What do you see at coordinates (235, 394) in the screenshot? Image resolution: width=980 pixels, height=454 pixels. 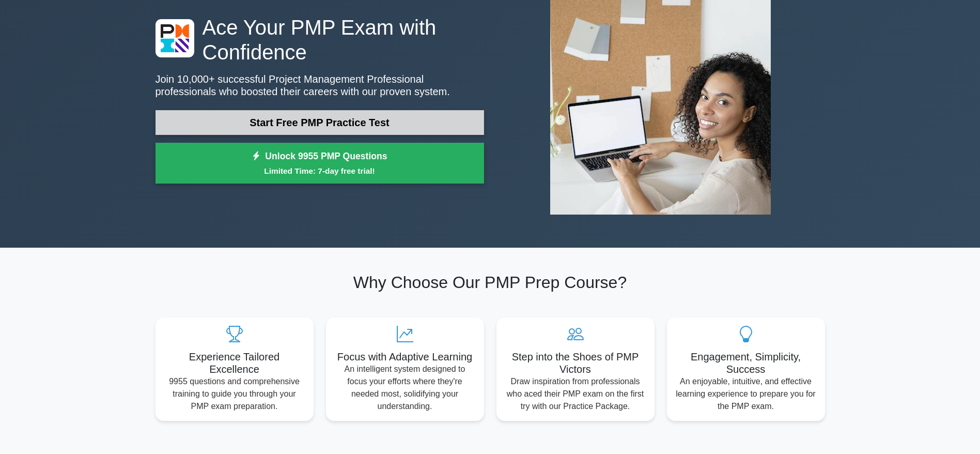 I see `p: 9955 questions and comprehensive training to guide you through your PMP exam preparation.` at bounding box center [235, 394].